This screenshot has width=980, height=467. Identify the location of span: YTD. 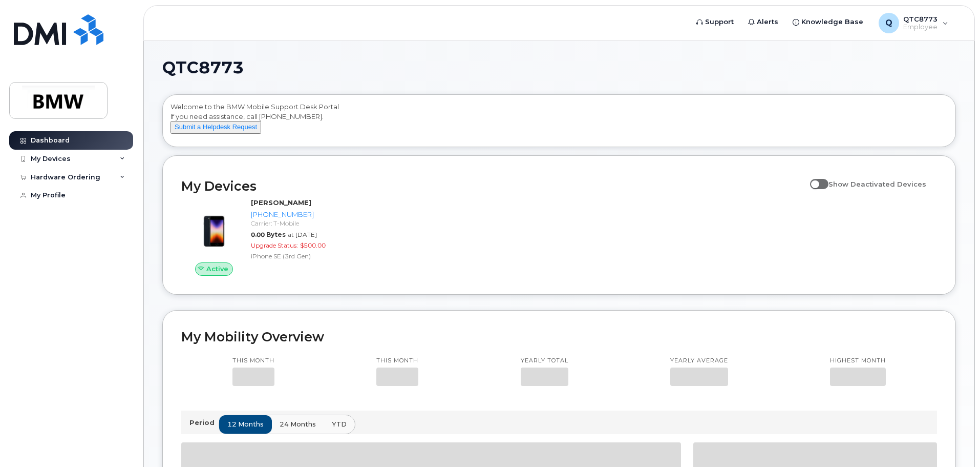
(339, 424).